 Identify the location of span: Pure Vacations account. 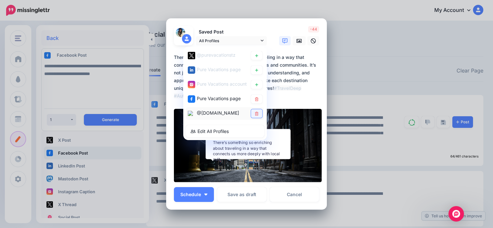
(222, 84).